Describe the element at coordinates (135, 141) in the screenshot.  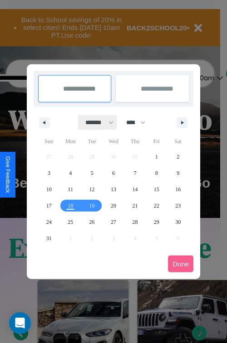
I see `span: Thu` at that location.